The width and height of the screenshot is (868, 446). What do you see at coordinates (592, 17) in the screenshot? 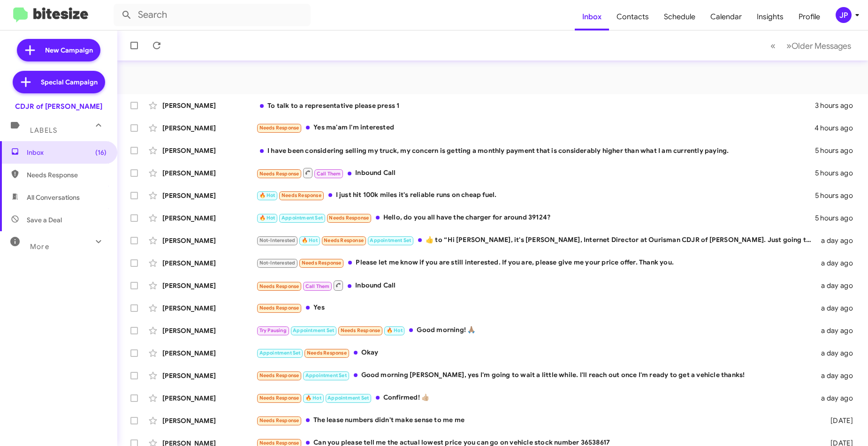
I see `a: Inbox` at bounding box center [592, 17].